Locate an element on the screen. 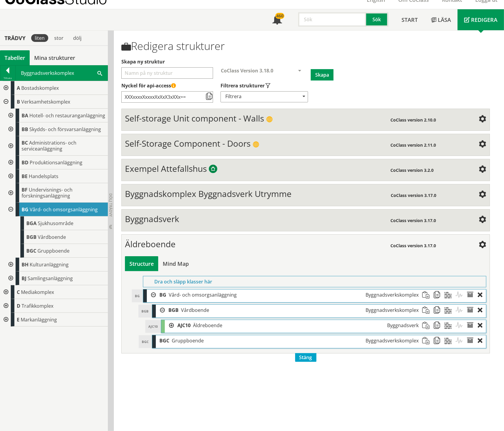 This screenshot has width=504, height=431. div: Tillbaka is located at coordinates (8, 78).